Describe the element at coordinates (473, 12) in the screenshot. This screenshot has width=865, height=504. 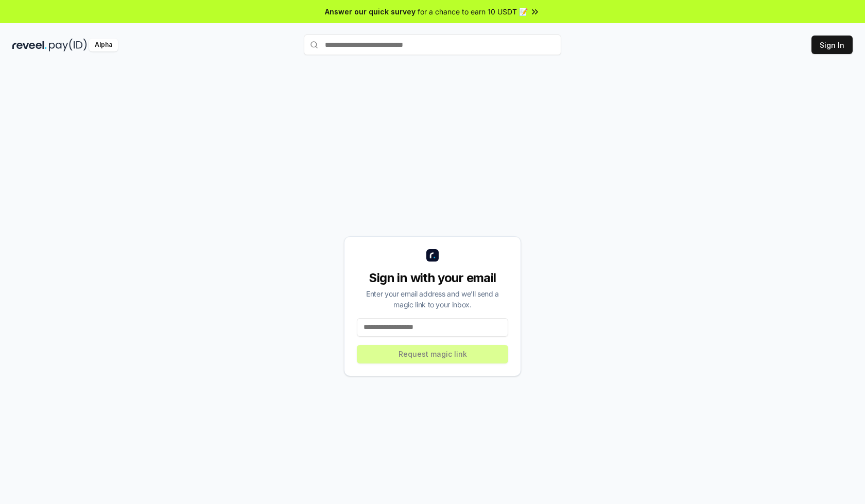
I see `span: for a chance to earn 10 USDT 📝` at that location.